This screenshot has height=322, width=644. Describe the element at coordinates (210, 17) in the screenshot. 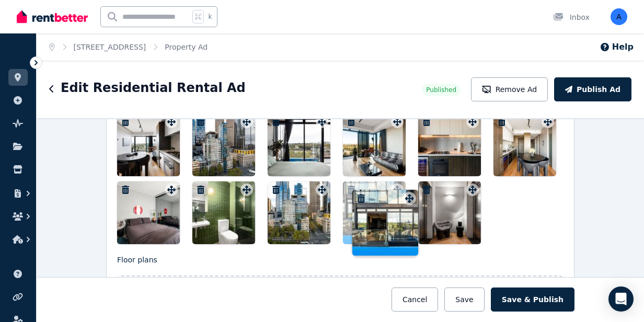

I see `span: k` at that location.